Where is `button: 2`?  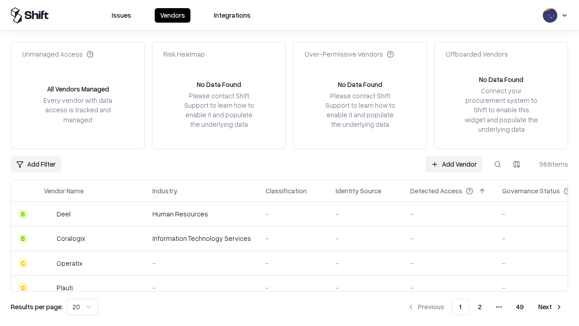 button: 2 is located at coordinates (480, 307).